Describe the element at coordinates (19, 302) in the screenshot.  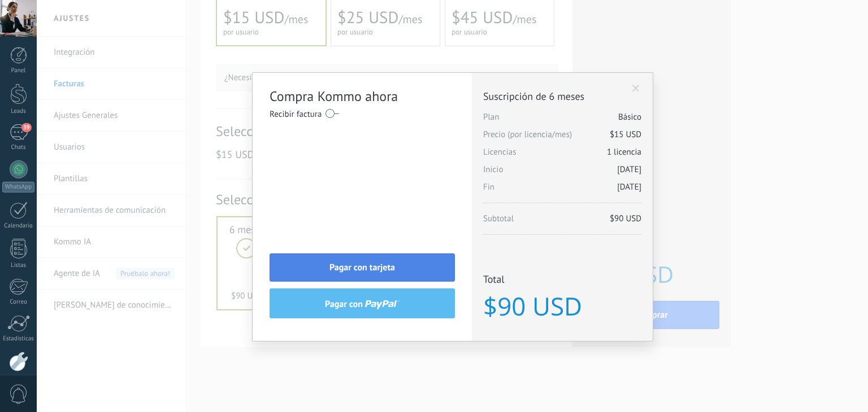
I see `div: Correo` at that location.